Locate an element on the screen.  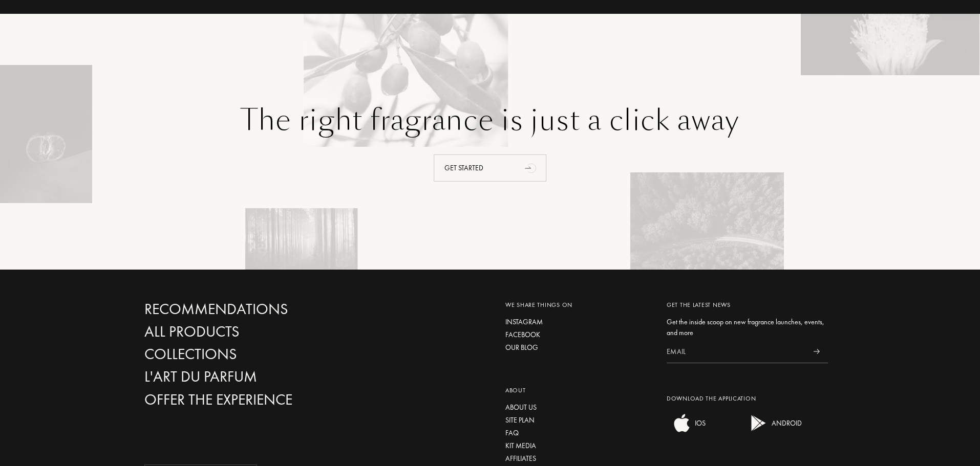
div: Offer the experience is located at coordinates (254, 399).